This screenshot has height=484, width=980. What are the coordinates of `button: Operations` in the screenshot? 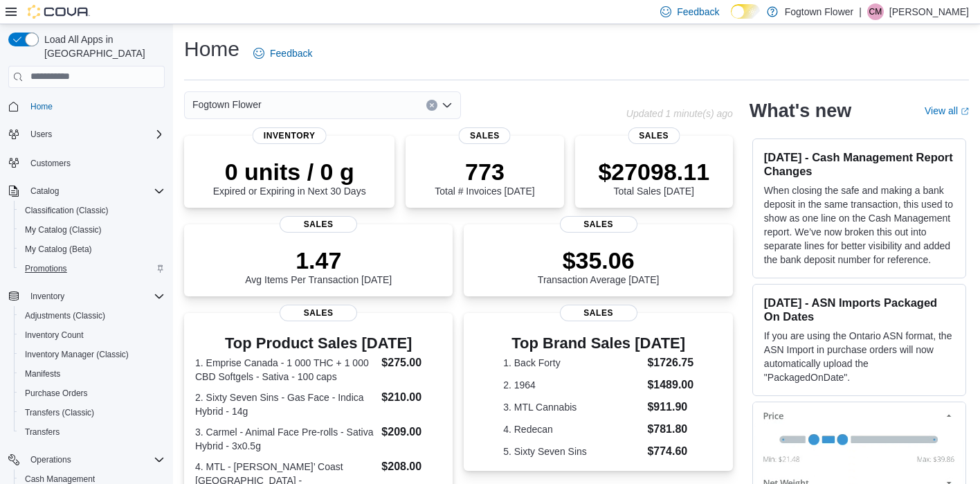 It's located at (87, 460).